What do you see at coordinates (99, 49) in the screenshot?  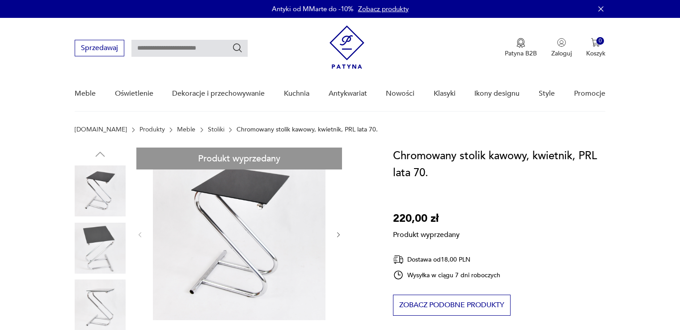 I see `a: Sprzedawaj` at bounding box center [99, 49].